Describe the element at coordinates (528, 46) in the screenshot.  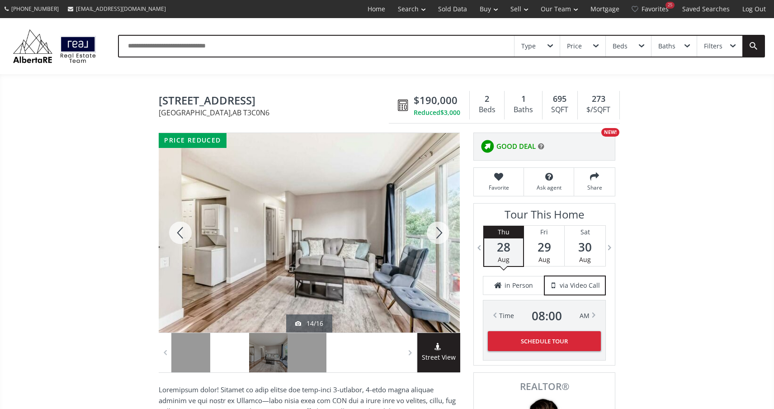
I see `div: Type` at that location.